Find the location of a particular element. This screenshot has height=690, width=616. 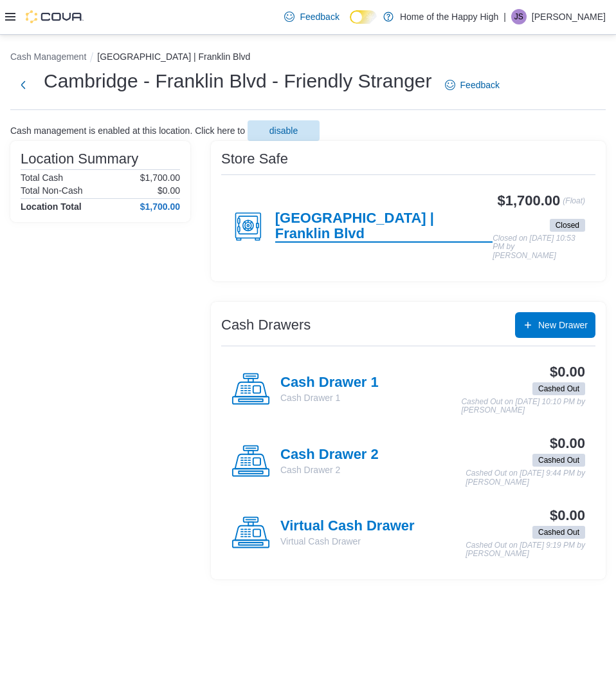

h4: $1,700.00 is located at coordinates (160, 206).